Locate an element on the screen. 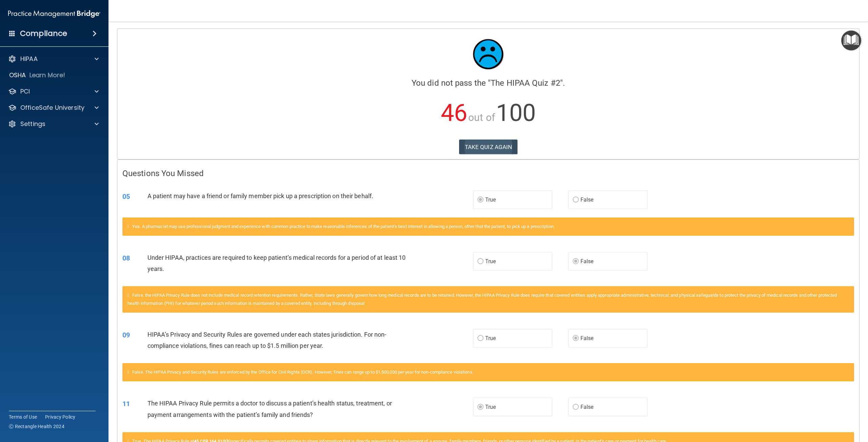 The image size is (868, 442). span: out of is located at coordinates (481, 117).